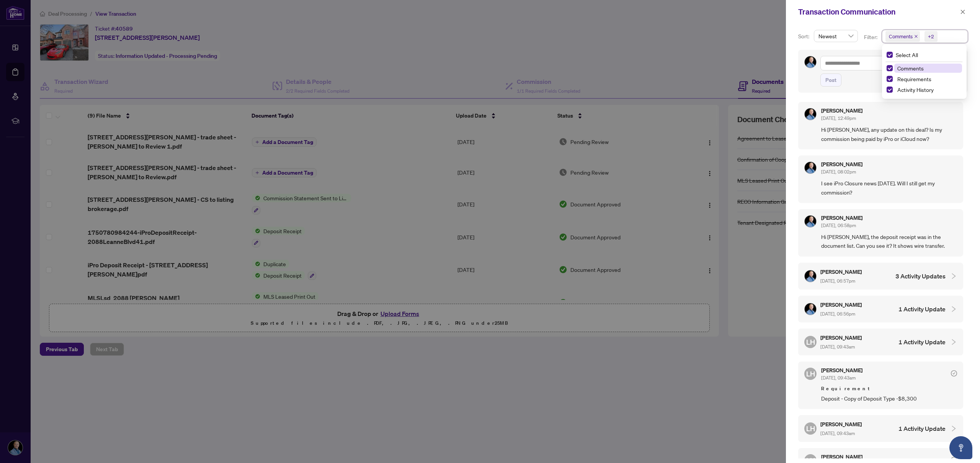  I want to click on h4: 3 Activity Updates, so click(921, 276).